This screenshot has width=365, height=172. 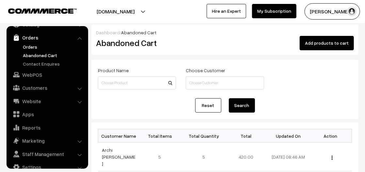 What do you see at coordinates (47, 75) in the screenshot?
I see `a: WebPOS` at bounding box center [47, 75].